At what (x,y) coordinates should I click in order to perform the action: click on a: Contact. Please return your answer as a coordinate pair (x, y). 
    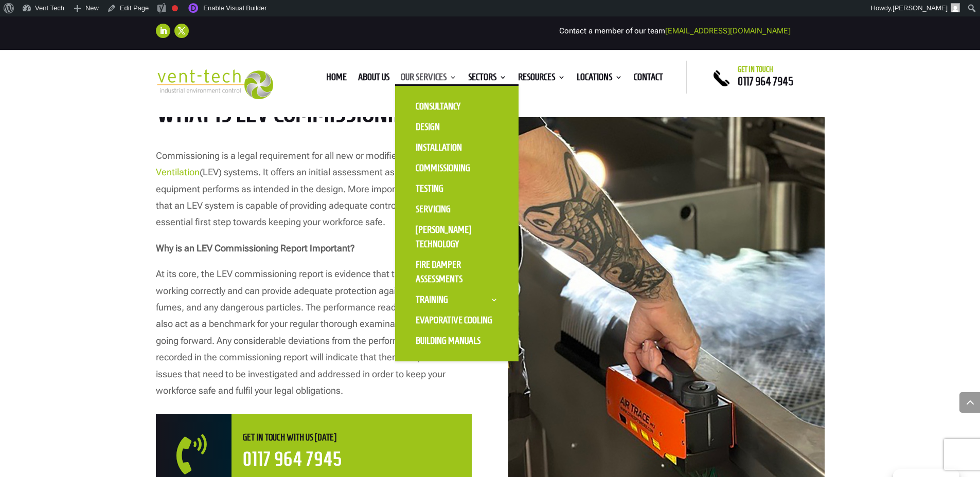
    Looking at the image, I should click on (648, 80).